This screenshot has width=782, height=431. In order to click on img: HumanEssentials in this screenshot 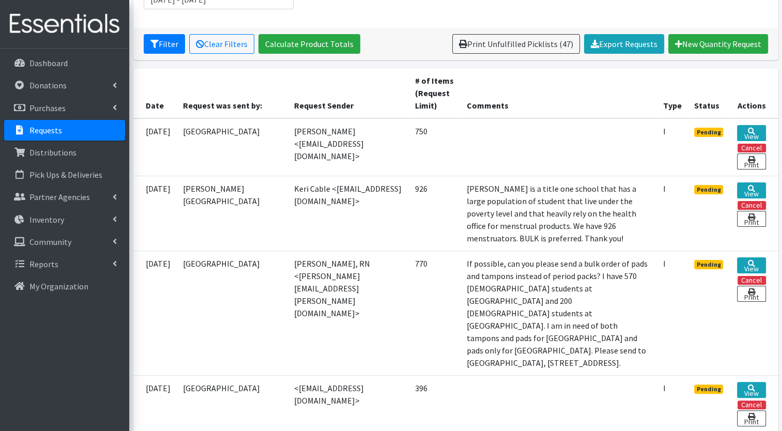, I will do `click(65, 24)`.